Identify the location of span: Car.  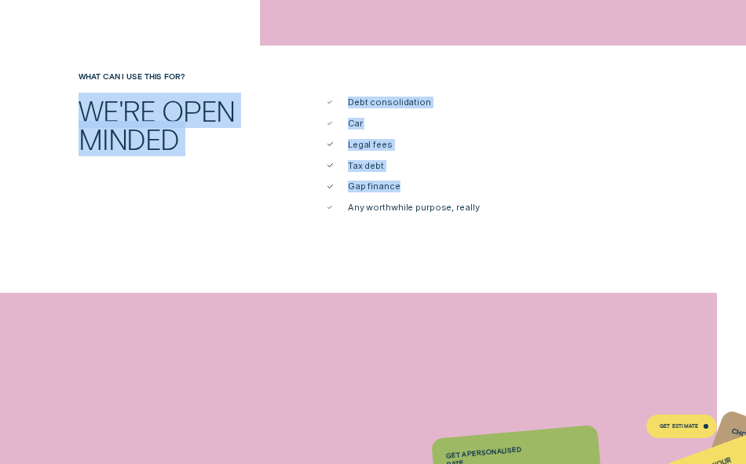
(355, 123).